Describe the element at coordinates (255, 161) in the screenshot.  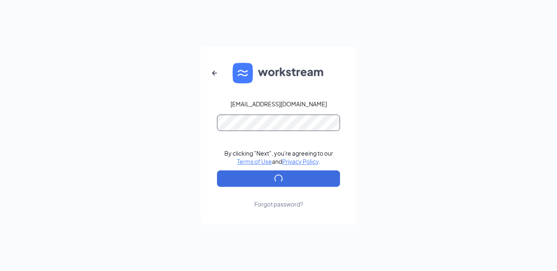
I see `a: Terms of Use` at that location.